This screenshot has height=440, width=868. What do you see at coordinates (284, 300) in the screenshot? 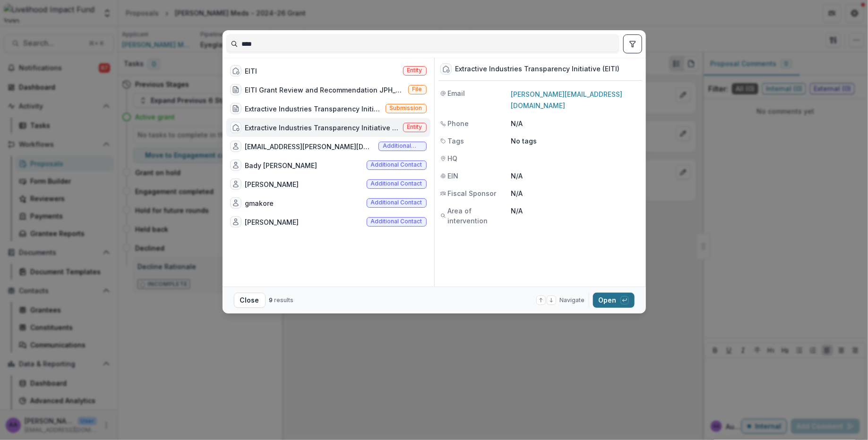
I see `span: results` at bounding box center [284, 300].